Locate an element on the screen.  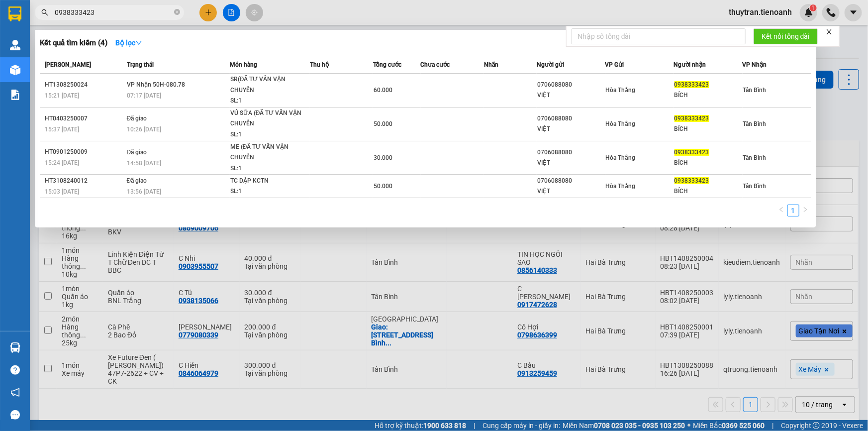
div: VÚ SỮA (ĐÃ TƯ VẤN VẬN CHUYỂN is located at coordinates (267, 119).